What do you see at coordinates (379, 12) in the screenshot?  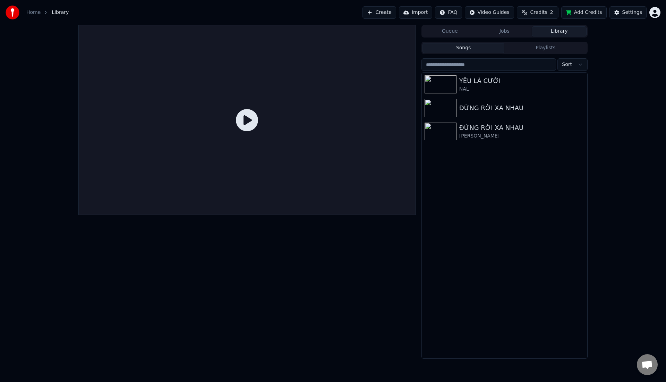 I see `button: Create` at bounding box center [379, 12].